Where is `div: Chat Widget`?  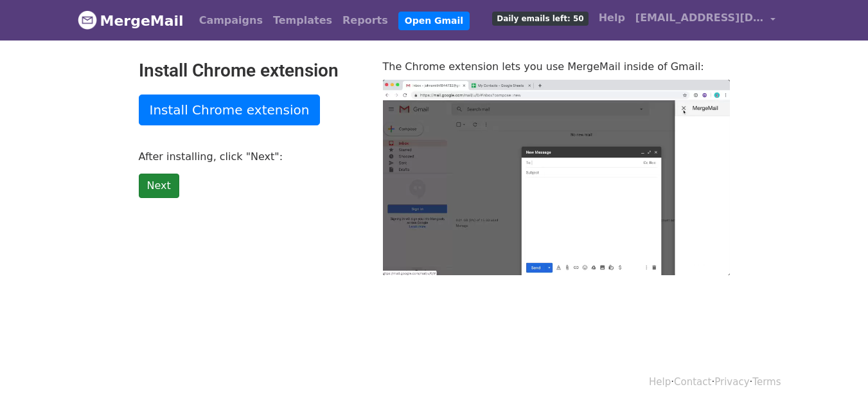
div: Chat Widget is located at coordinates (836, 376).